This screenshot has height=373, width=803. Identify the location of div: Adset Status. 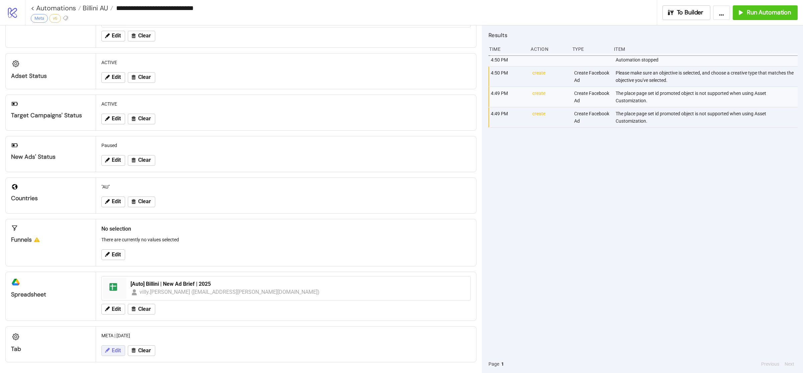
(51, 76).